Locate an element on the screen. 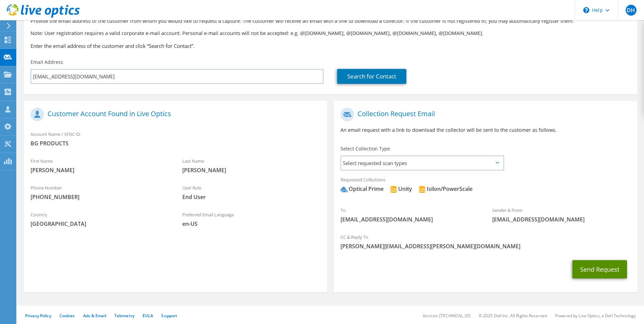  a: Cookies is located at coordinates (67, 315).